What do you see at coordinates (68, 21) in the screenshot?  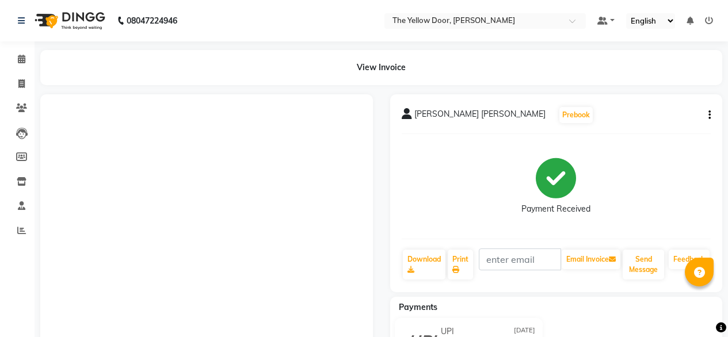 I see `img: logo` at bounding box center [68, 21].